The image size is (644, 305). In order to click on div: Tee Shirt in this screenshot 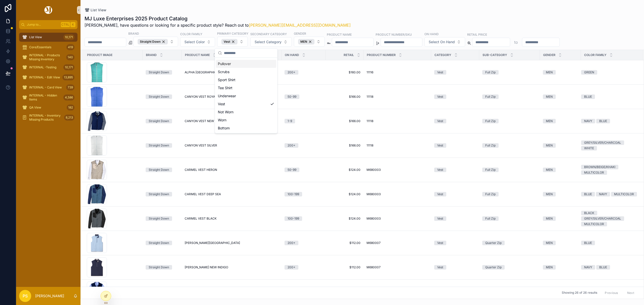, I will do `click(246, 88)`.